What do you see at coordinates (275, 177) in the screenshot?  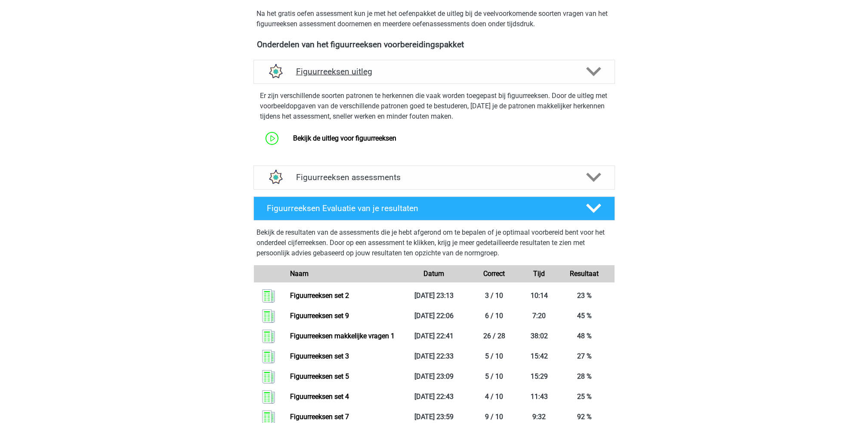 I see `img: figuurreeksen assessments` at bounding box center [275, 177].